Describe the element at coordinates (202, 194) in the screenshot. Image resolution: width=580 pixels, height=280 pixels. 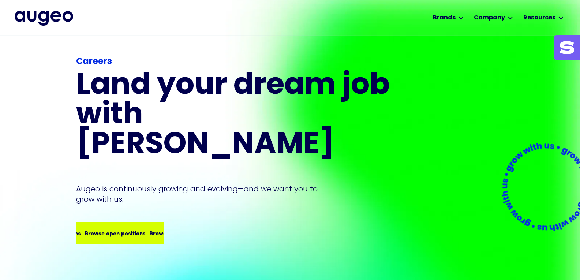
I see `p: Augeo is continuously growing and evolving—and we want you to grow with us.` at that location.